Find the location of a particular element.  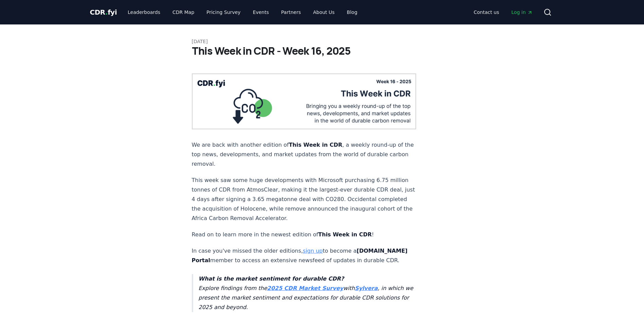

a: Partners is located at coordinates (291, 12).